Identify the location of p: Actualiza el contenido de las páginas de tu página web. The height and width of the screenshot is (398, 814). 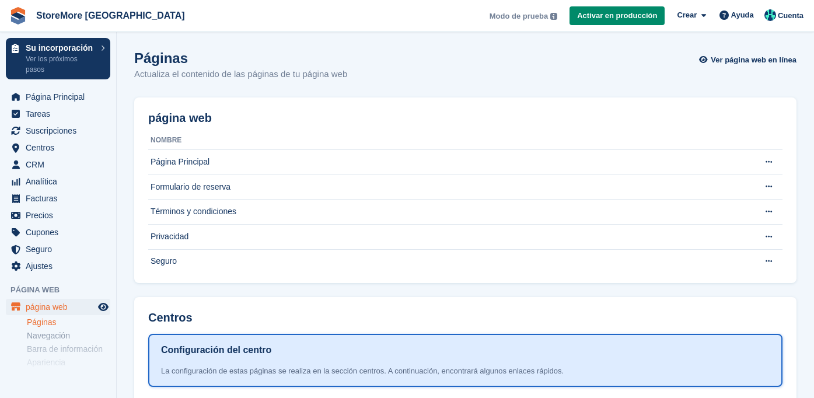
(240, 74).